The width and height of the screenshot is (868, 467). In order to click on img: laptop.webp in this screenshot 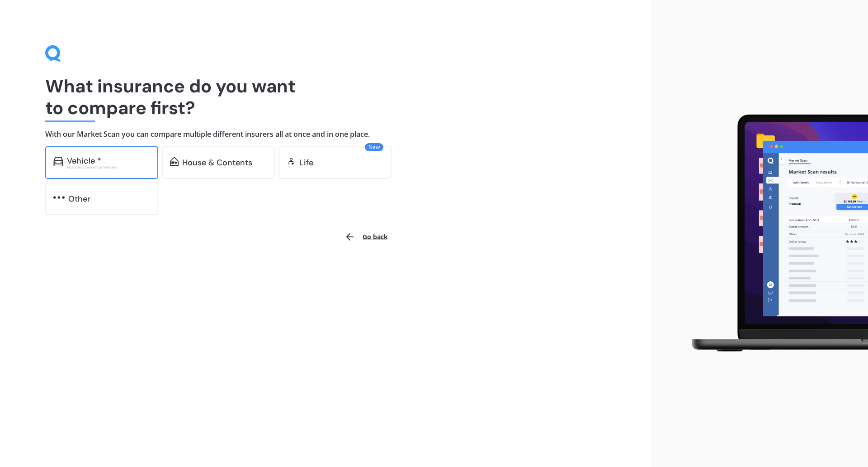, I will do `click(774, 234)`.